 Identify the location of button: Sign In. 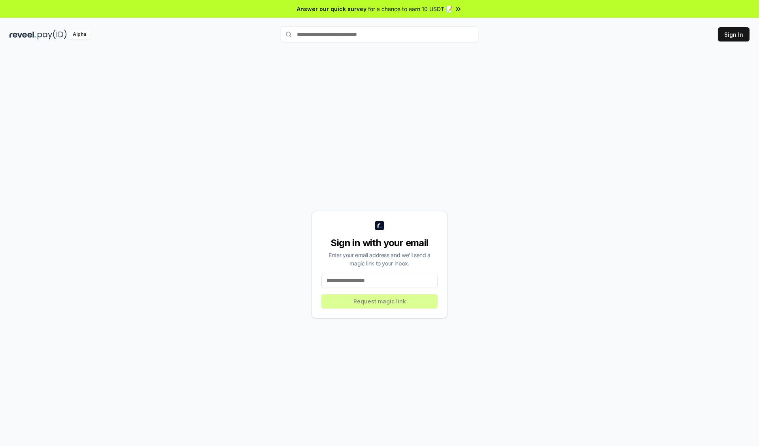
(734, 34).